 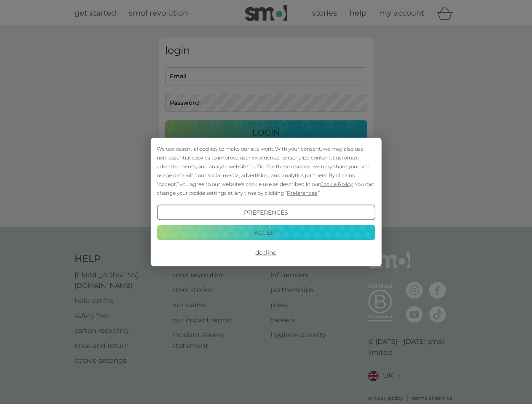 I want to click on button: Preferences, so click(x=266, y=212).